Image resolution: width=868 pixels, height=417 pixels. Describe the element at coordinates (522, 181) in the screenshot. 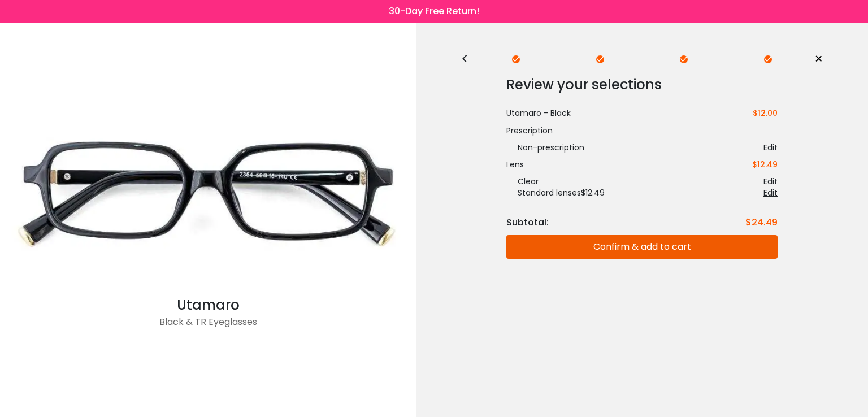

I see `div: Clear` at that location.